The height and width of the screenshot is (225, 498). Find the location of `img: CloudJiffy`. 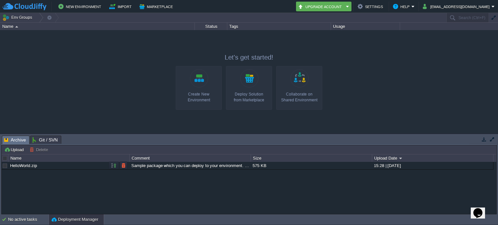

img: CloudJiffy is located at coordinates (24, 6).